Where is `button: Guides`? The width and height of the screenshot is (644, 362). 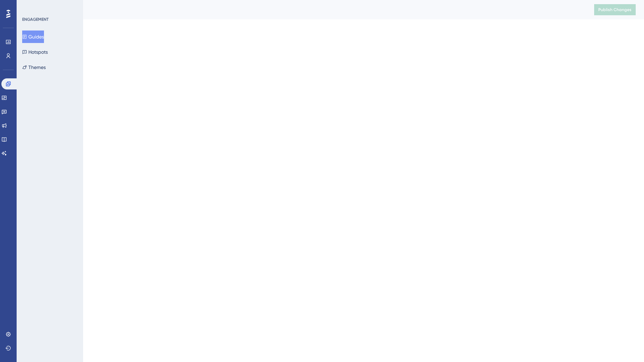 button: Guides is located at coordinates (33, 37).